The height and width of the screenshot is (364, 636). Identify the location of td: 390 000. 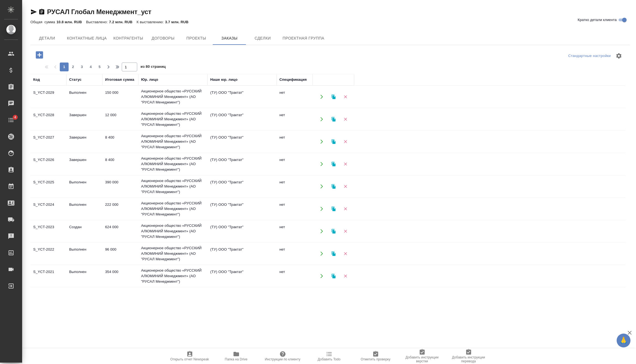
(120, 186).